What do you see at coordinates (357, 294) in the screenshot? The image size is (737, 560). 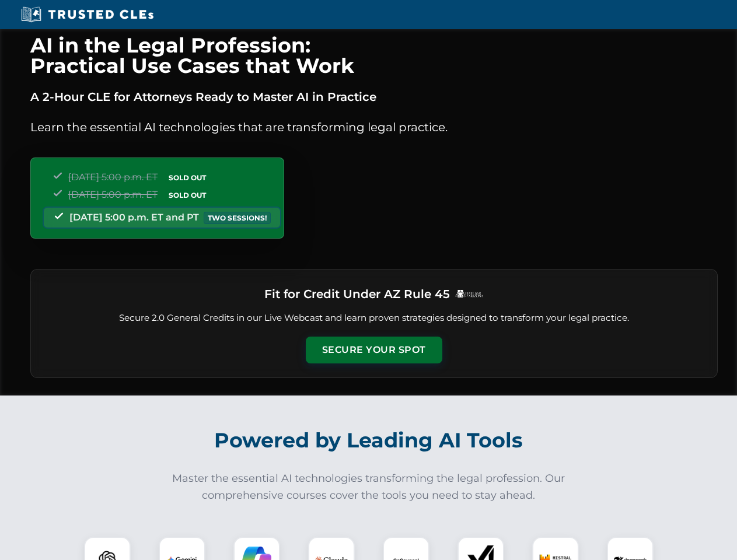 I see `h3: Fit for Credit Under AZ Rule 45` at bounding box center [357, 294].